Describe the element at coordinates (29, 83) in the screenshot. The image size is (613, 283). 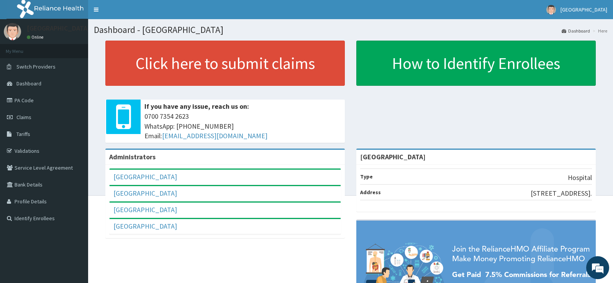
I see `span: Dashboard` at that location.